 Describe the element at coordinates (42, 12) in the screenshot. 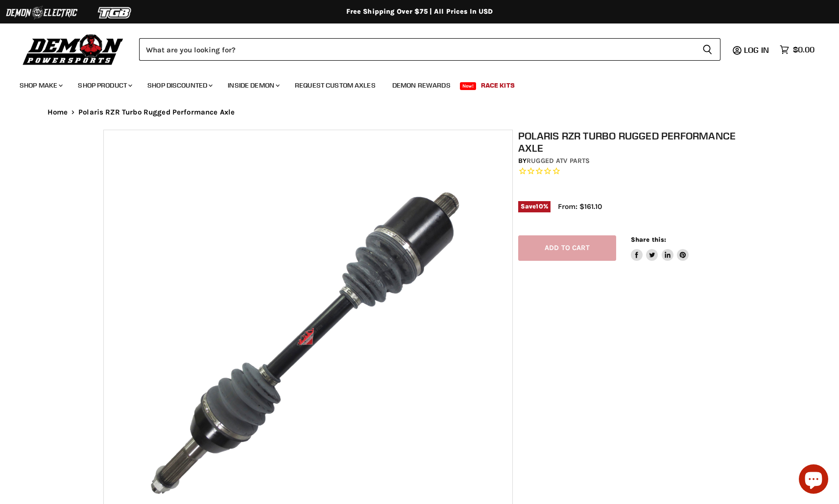

I see `img: Demon Electric Logo 2` at that location.